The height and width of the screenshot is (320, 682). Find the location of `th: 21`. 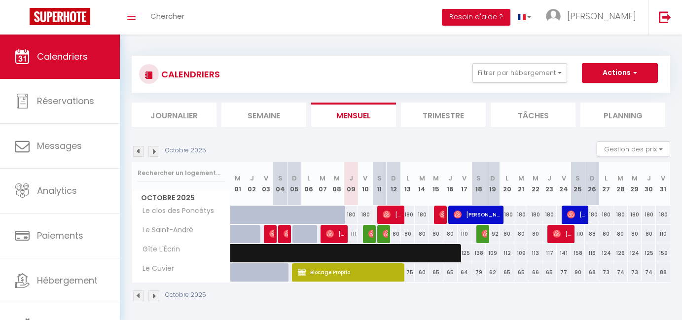

th: 21 is located at coordinates (521, 184).